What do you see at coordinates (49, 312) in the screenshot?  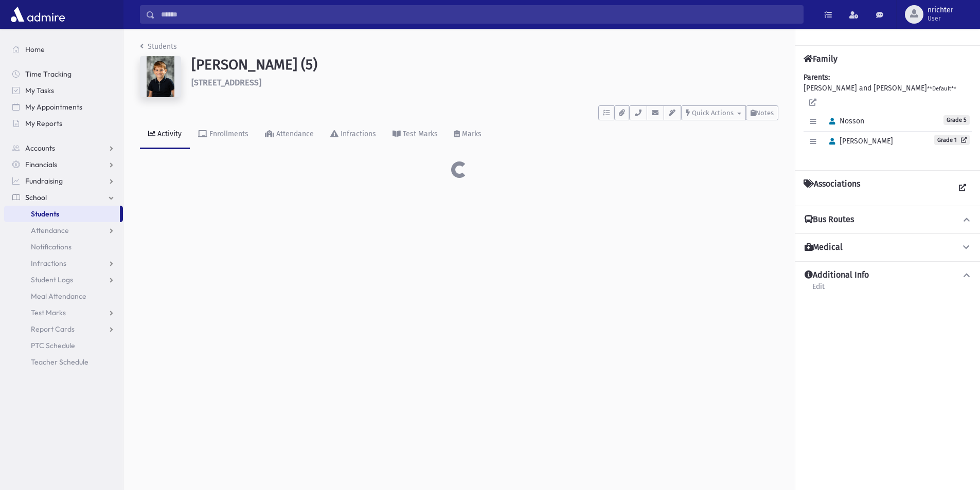 I see `span: Test Marks` at bounding box center [49, 312].